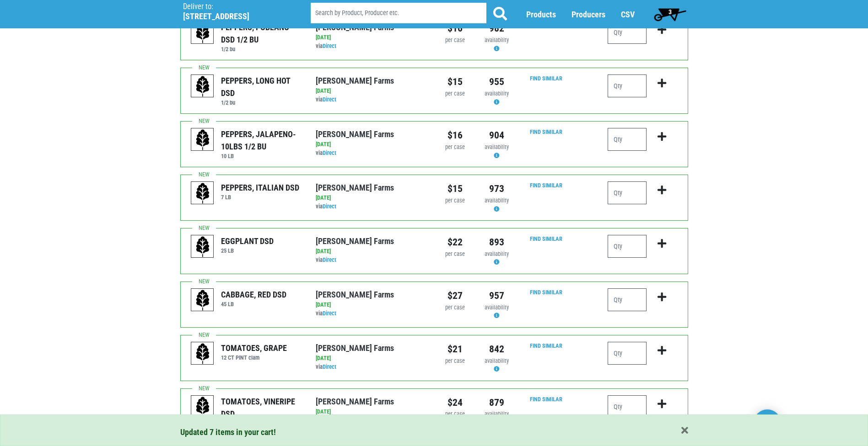 The image size is (868, 446). I want to click on a: Products, so click(541, 14).